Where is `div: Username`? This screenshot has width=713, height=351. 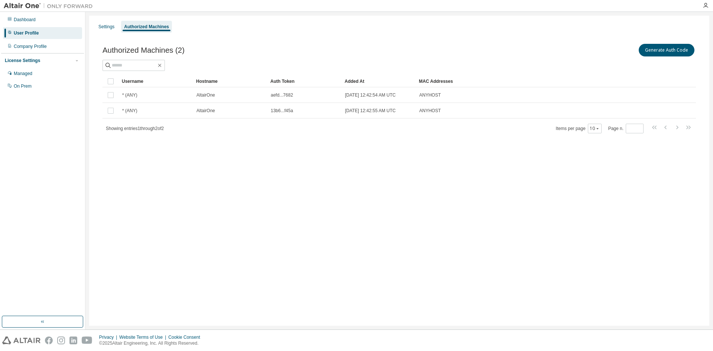 div: Username is located at coordinates (156, 81).